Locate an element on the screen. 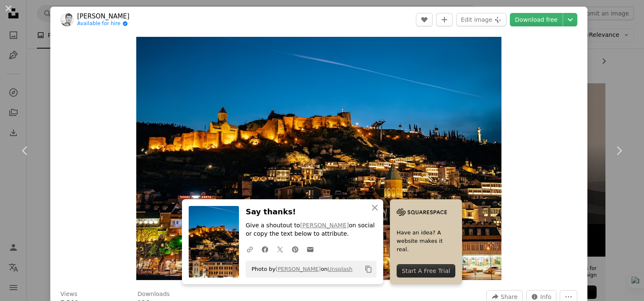 This screenshot has height=301, width=644. h3: Views is located at coordinates (69, 295).